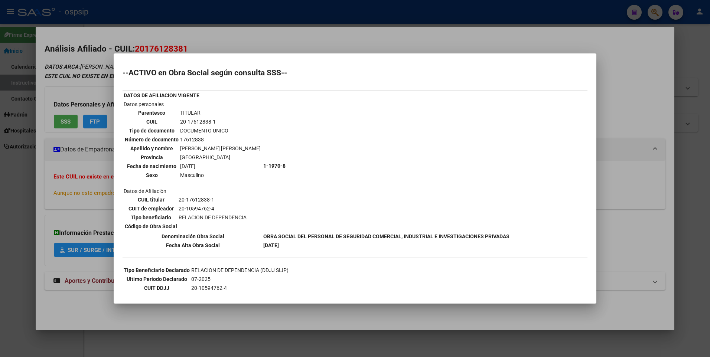 Image resolution: width=710 pixels, height=357 pixels. I want to click on th: Tipo Beneficiario Declarado, so click(157, 270).